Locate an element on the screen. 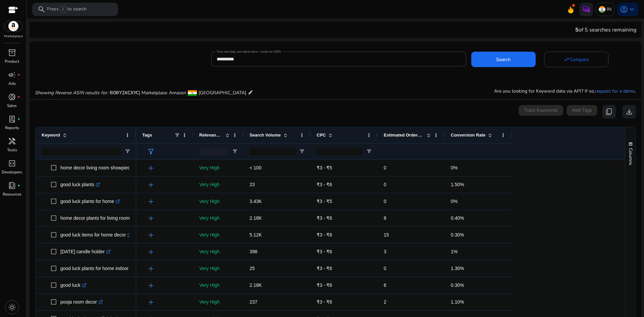 The height and width of the screenshot is (317, 644). p: Resources is located at coordinates (12, 194).